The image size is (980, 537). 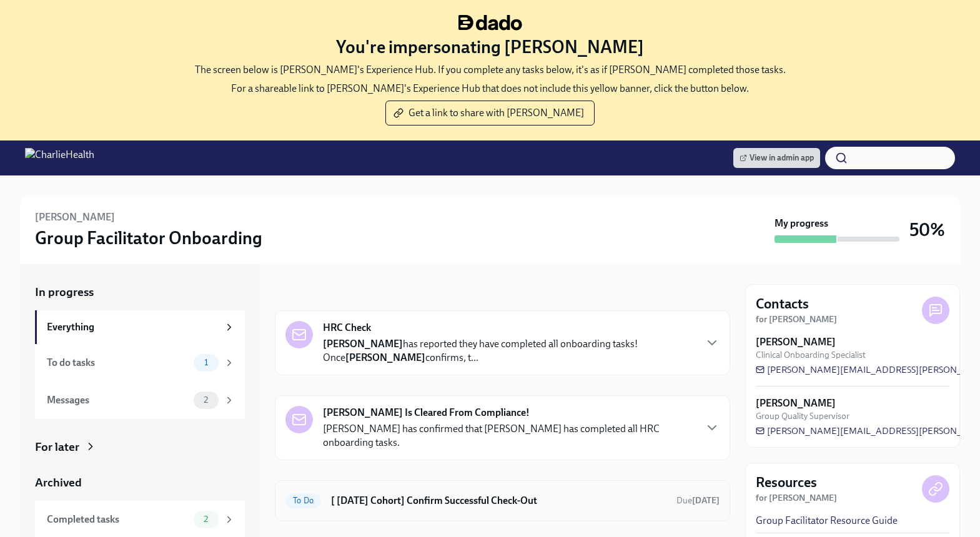 What do you see at coordinates (133, 327) in the screenshot?
I see `div: Everything` at bounding box center [133, 327].